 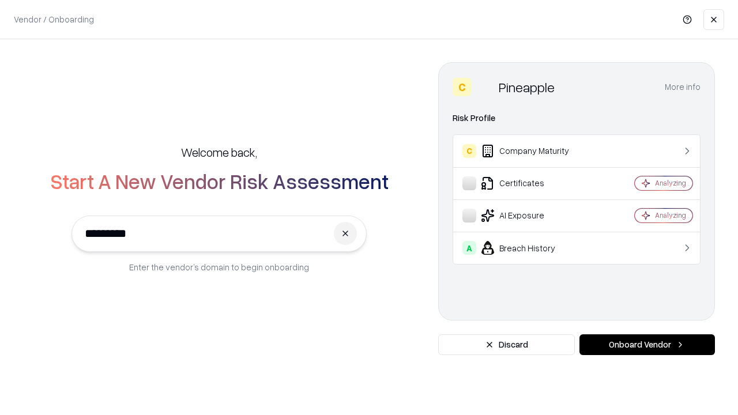 What do you see at coordinates (526, 87) in the screenshot?
I see `div: Pineapple` at bounding box center [526, 87].